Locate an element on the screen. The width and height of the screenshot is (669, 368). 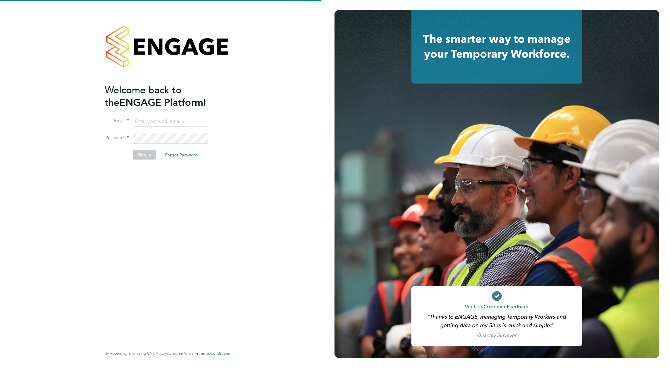
label: Email is located at coordinates (117, 121).